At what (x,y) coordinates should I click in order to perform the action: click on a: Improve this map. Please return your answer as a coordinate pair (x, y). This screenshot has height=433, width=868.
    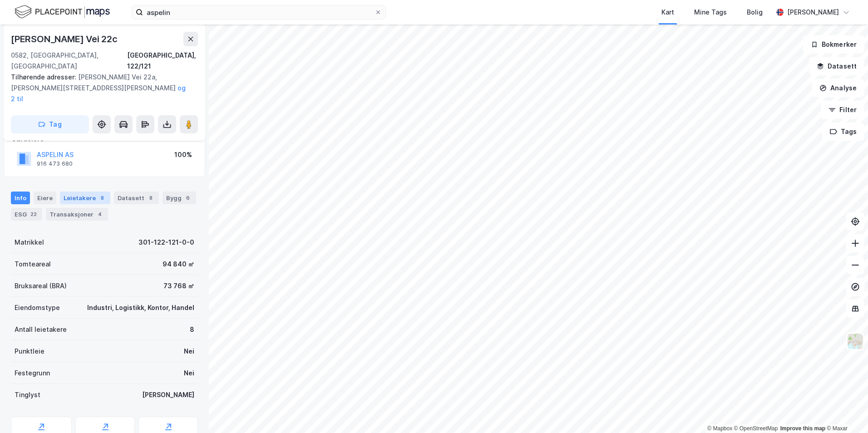
    Looking at the image, I should click on (803, 429).